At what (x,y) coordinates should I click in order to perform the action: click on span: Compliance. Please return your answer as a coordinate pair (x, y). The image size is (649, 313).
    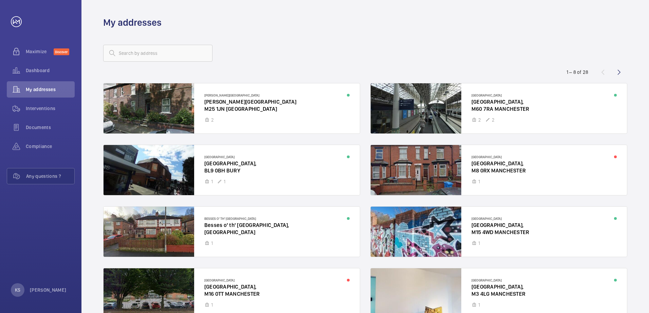
    Looking at the image, I should click on (50, 147).